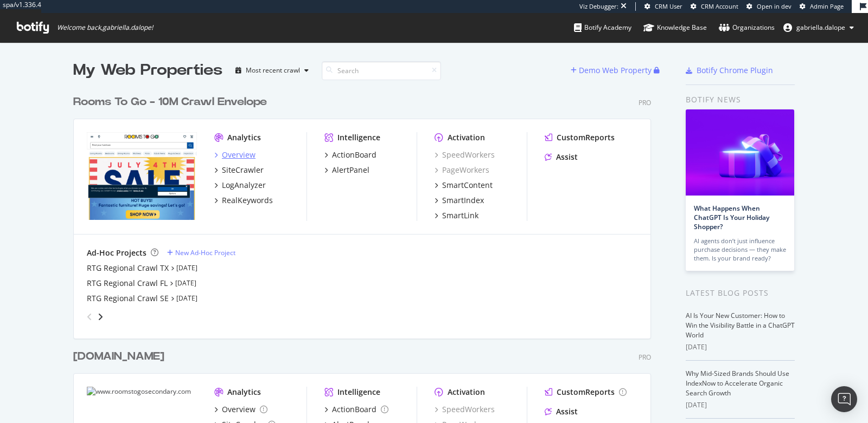 The width and height of the screenshot is (868, 423). I want to click on span: Admin Page, so click(827, 6).